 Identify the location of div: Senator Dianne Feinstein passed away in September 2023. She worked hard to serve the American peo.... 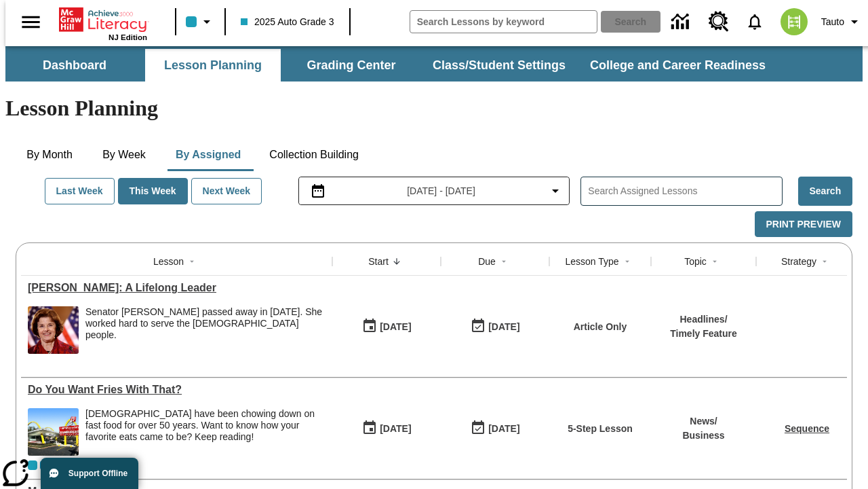
(206, 330).